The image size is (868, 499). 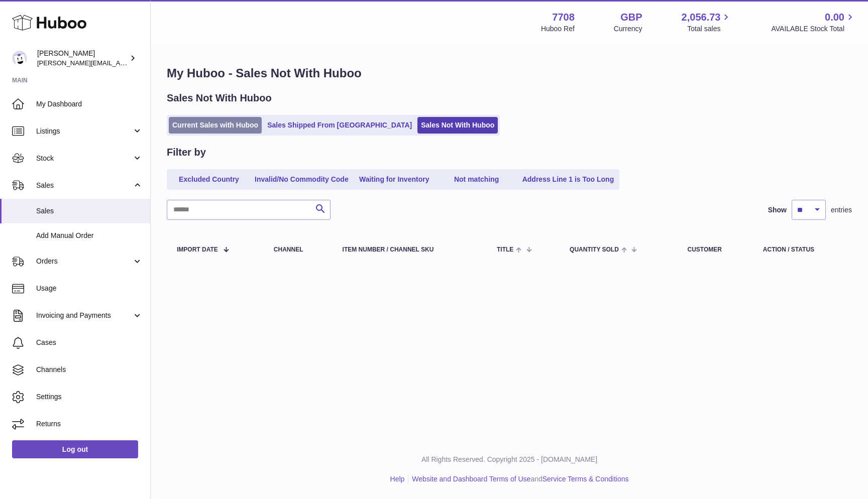 What do you see at coordinates (586, 479) in the screenshot?
I see `a: Service Terms & Conditions` at bounding box center [586, 479].